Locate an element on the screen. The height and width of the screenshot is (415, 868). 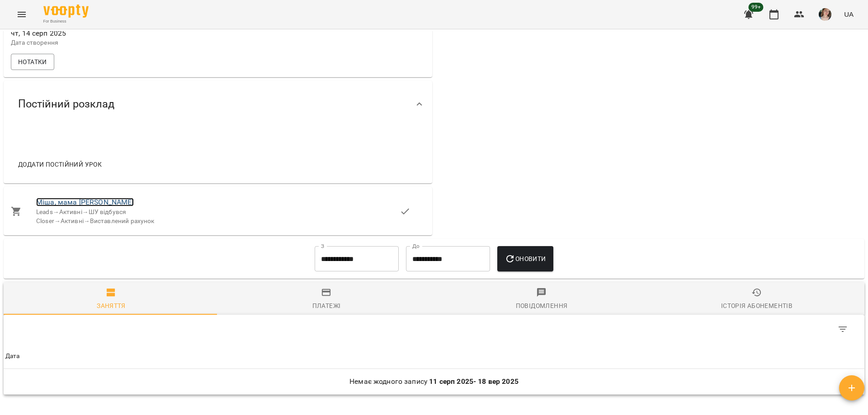
button: UA is located at coordinates (848, 14).